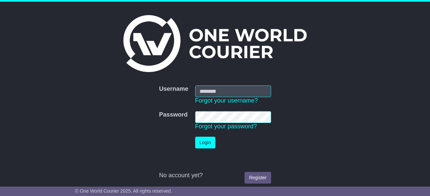 Image resolution: width=430 pixels, height=196 pixels. What do you see at coordinates (205, 143) in the screenshot?
I see `button: Login` at bounding box center [205, 143].